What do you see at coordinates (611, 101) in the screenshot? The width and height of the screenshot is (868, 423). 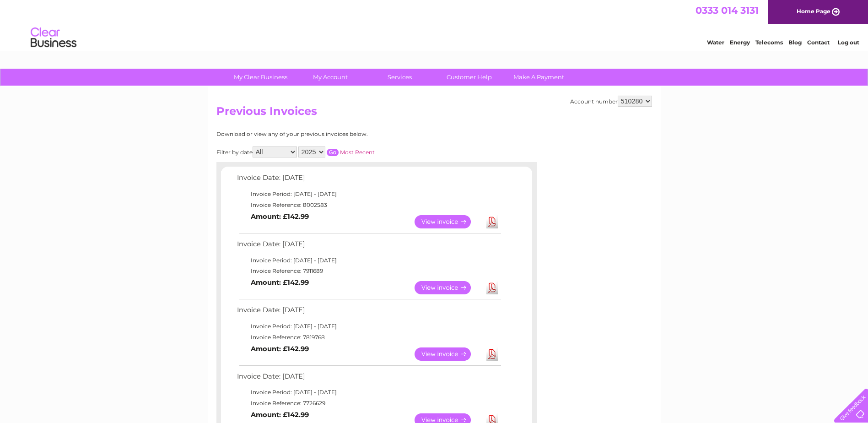 I see `div: Account number` at bounding box center [611, 101].